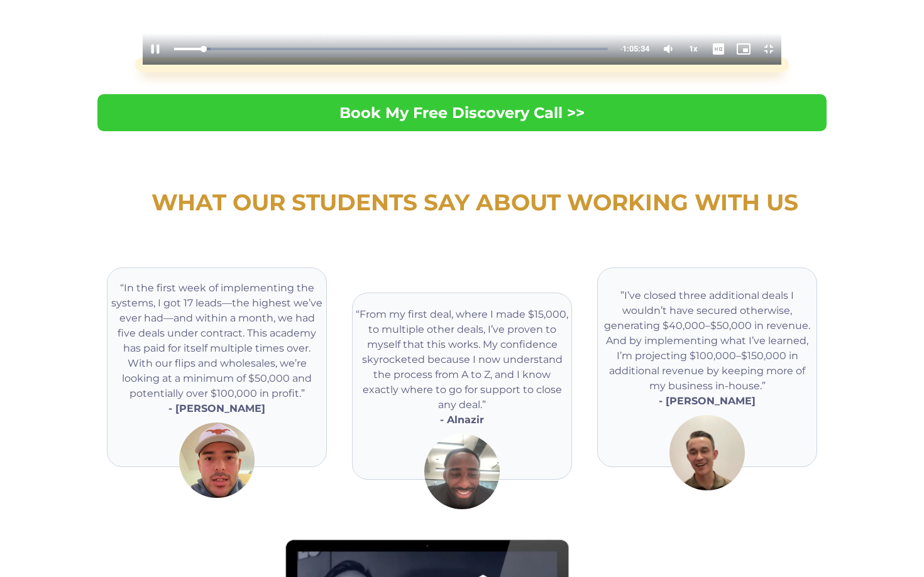 The width and height of the screenshot is (924, 577). Describe the element at coordinates (693, 49) in the screenshot. I see `button: Playback Rate` at that location.